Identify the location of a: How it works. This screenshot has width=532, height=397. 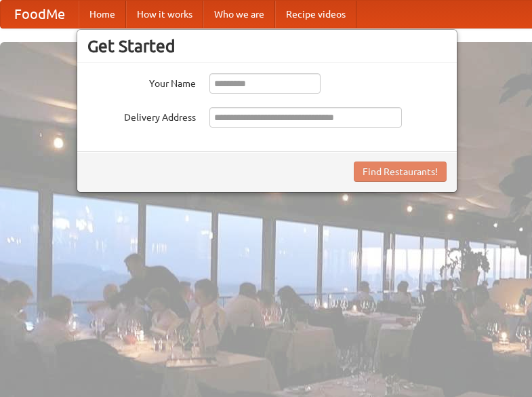
(164, 14).